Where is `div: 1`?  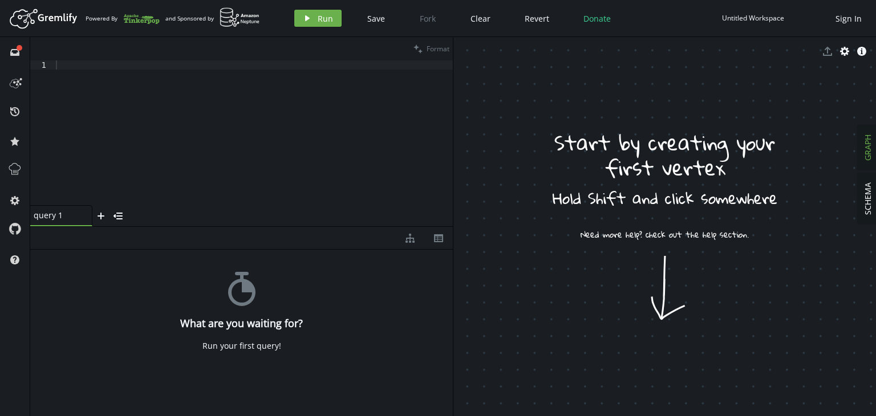
div: 1 is located at coordinates (42, 65).